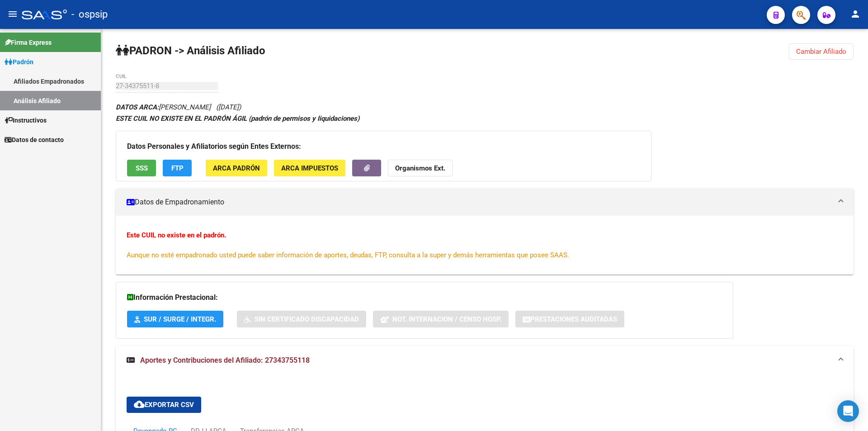  What do you see at coordinates (856, 14) in the screenshot?
I see `mat-icon: person` at bounding box center [856, 14].